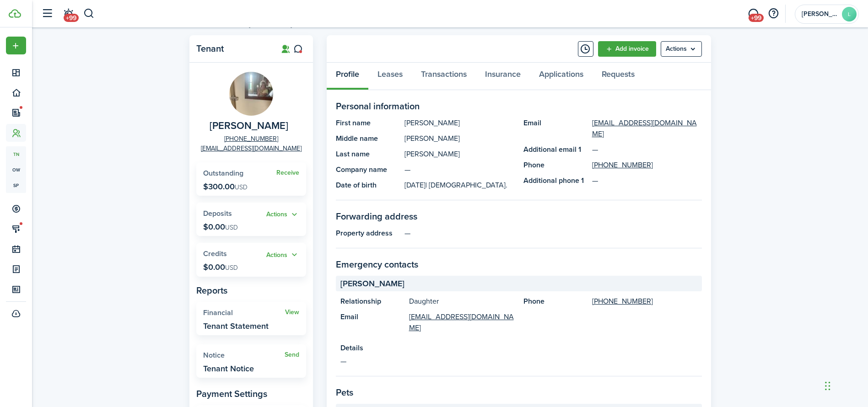  I want to click on a: Transactions, so click(444, 76).